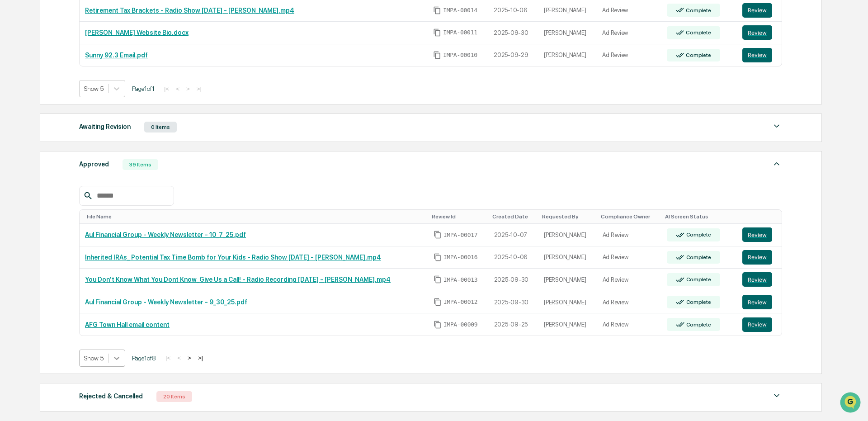 This screenshot has width=868, height=421. I want to click on a: 🖐️Preclearance, so click(34, 118).